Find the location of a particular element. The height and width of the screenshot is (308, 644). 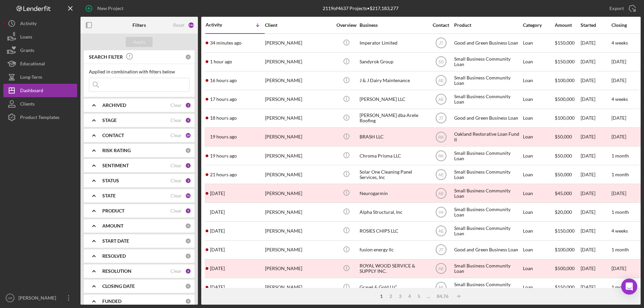

b: STATUS is located at coordinates (111, 181).